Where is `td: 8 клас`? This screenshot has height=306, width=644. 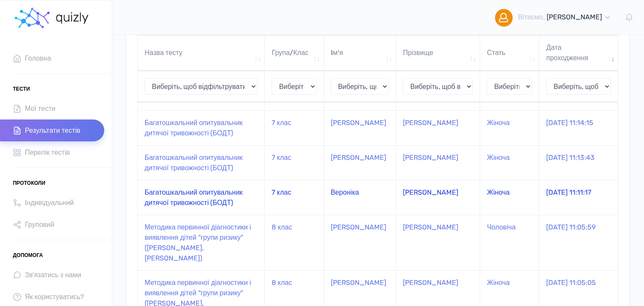 td: 8 клас is located at coordinates (294, 242).